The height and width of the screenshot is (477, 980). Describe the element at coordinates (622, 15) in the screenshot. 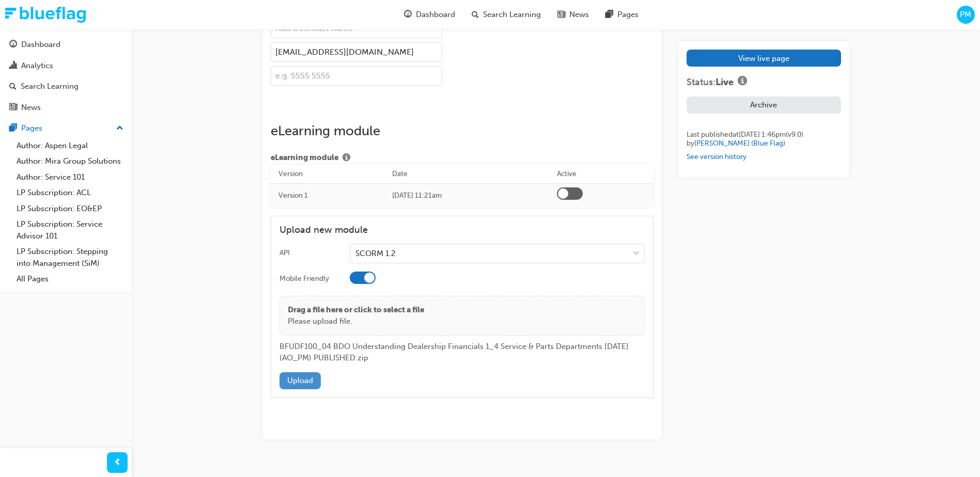

I see `a: pages-iconPages` at that location.